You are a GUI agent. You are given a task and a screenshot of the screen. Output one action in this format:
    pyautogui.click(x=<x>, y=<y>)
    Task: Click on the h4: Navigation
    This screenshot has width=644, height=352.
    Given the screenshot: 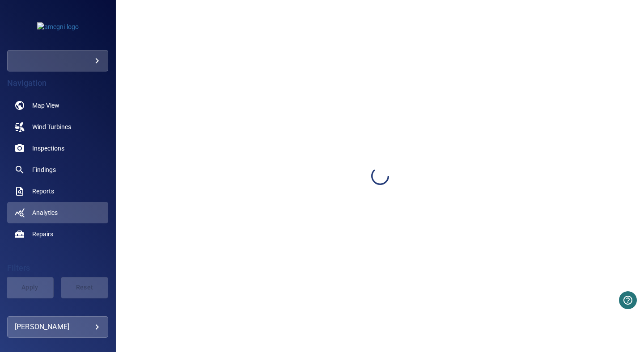 What is the action you would take?
    pyautogui.click(x=58, y=83)
    